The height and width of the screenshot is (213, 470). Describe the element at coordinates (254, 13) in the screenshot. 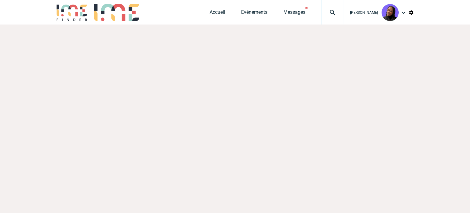

I see `a: Evénements` at that location.